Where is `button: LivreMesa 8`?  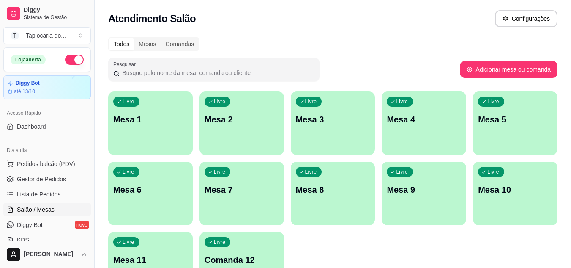 button: LivreMesa 8 is located at coordinates (333, 193).